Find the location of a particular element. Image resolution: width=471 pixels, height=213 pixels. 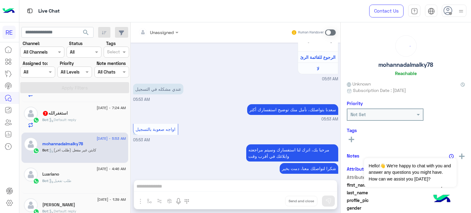

span: search is located at coordinates (86, 33).